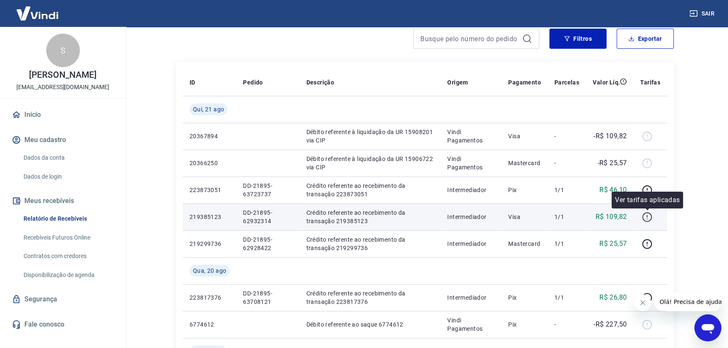  I want to click on p: R$ 25,57, so click(613, 244).